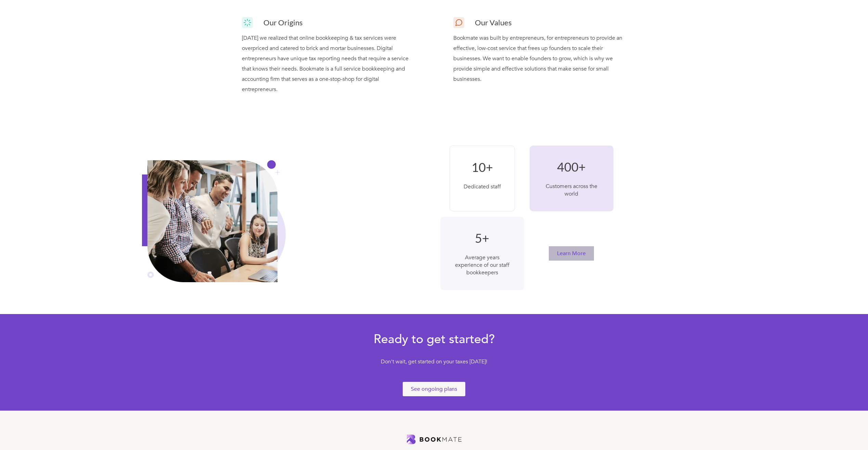 Image resolution: width=868 pixels, height=450 pixels. What do you see at coordinates (434, 389) in the screenshot?
I see `a: See ongoing plans` at bounding box center [434, 389].